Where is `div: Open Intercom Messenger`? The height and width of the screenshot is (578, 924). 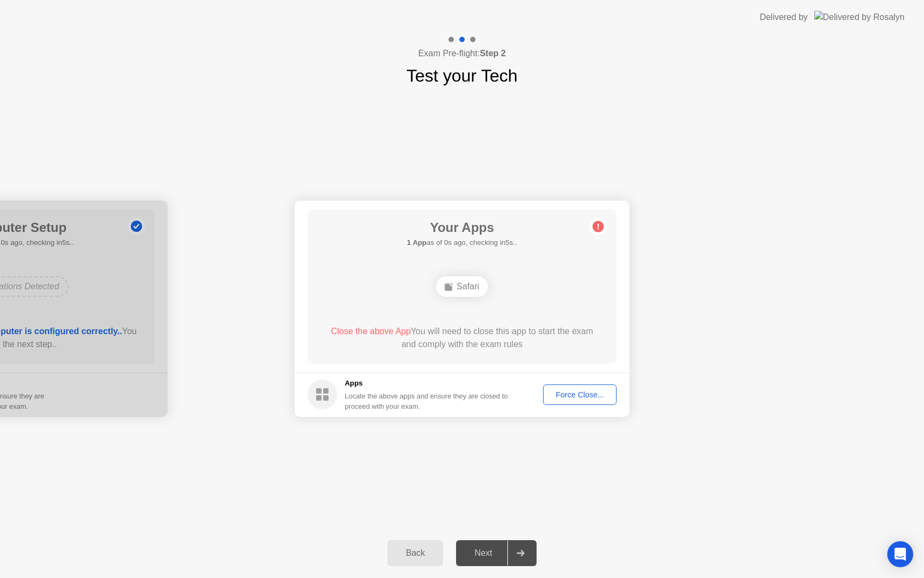
div: Open Intercom Messenger is located at coordinates (901, 555).